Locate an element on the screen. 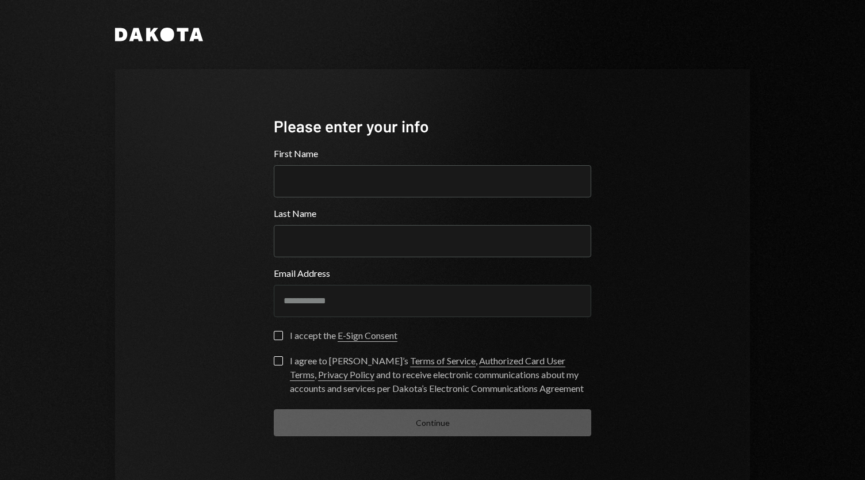 This screenshot has width=865, height=480. button: I accept the E-Sign Consent is located at coordinates (278, 335).